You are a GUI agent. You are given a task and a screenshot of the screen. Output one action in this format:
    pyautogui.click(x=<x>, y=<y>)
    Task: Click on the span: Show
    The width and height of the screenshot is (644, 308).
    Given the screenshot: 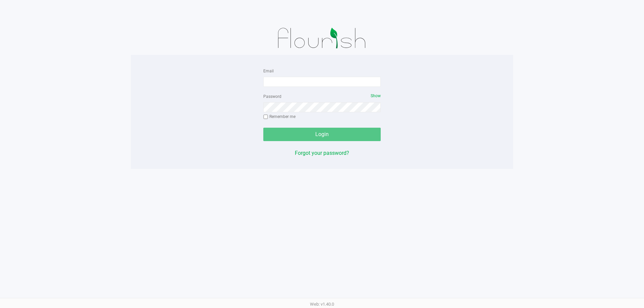 What is the action you would take?
    pyautogui.click(x=376, y=96)
    